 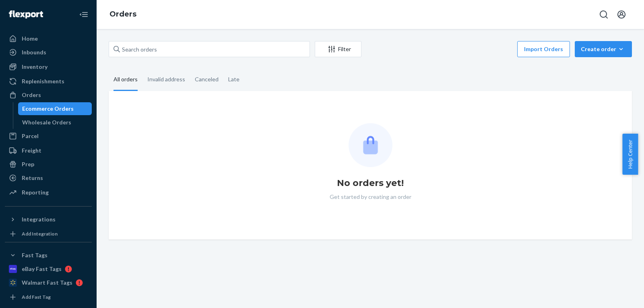 What do you see at coordinates (48, 67) in the screenshot?
I see `a: Inventory` at bounding box center [48, 67].